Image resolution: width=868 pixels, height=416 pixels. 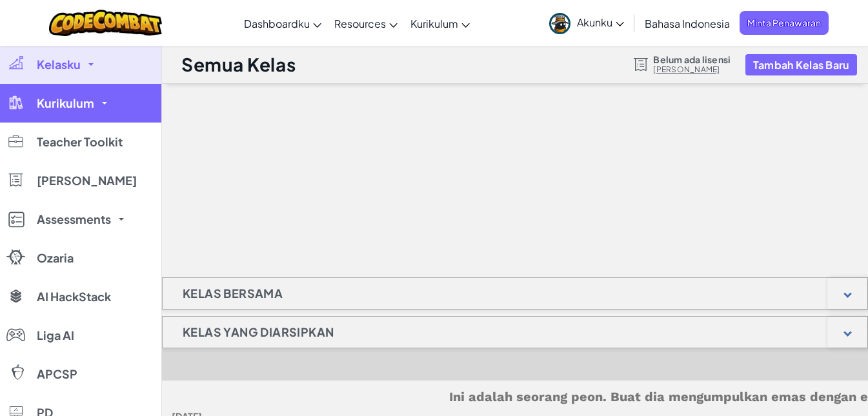 What do you see at coordinates (360, 23) in the screenshot?
I see `span: Resources` at bounding box center [360, 23].